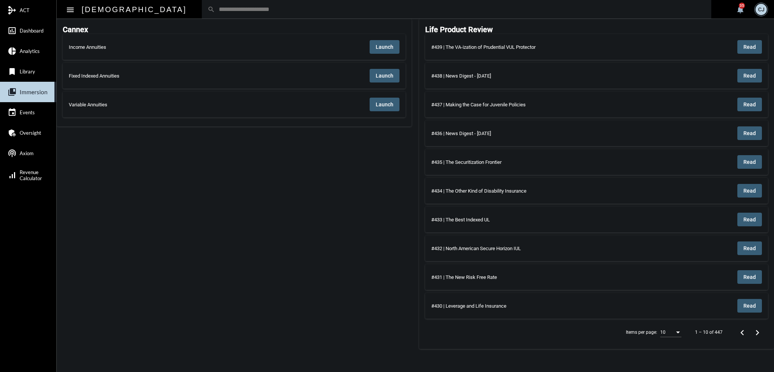 This screenshot has width=774, height=372. What do you see at coordinates (758, 332) in the screenshot?
I see `button: Next page` at bounding box center [758, 332].